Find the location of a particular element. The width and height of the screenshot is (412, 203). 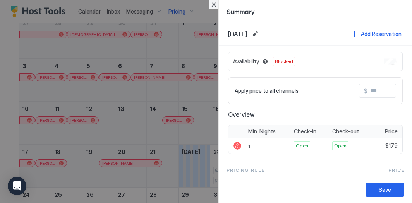

span: Availability is located at coordinates (246, 62).